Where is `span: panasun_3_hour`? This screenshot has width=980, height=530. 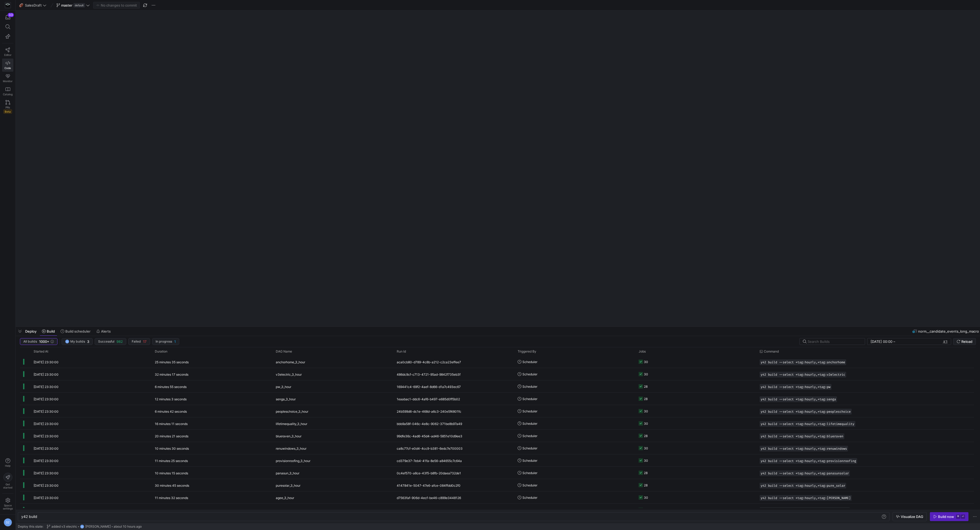
span: panasun_3_hour is located at coordinates (288, 473).